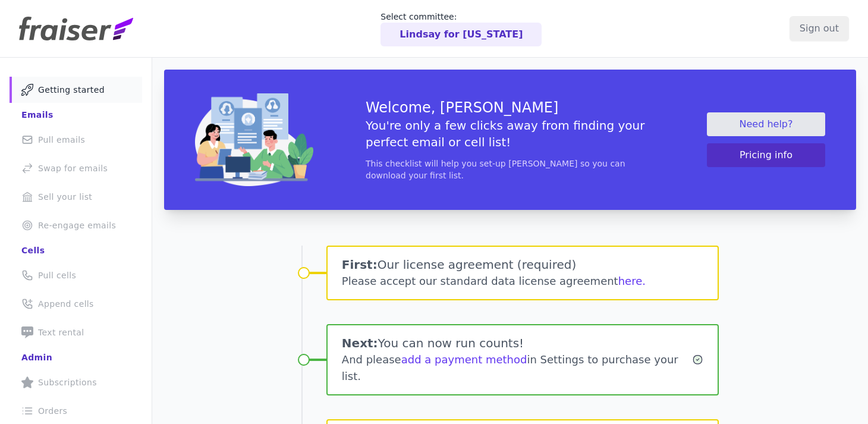 The width and height of the screenshot is (868, 424). I want to click on a: Need help?, so click(765, 124).